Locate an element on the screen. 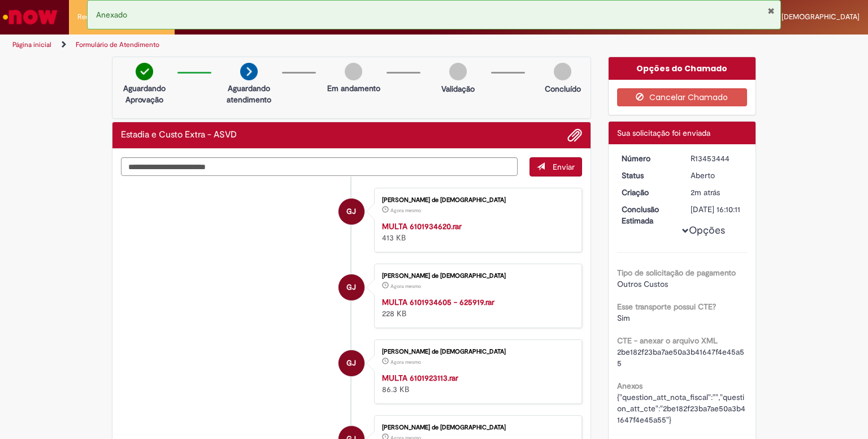 The image size is (868, 439). h2: Estadia e Custo Extra - ASVD Histórico de tíquete is located at coordinates (178, 135).